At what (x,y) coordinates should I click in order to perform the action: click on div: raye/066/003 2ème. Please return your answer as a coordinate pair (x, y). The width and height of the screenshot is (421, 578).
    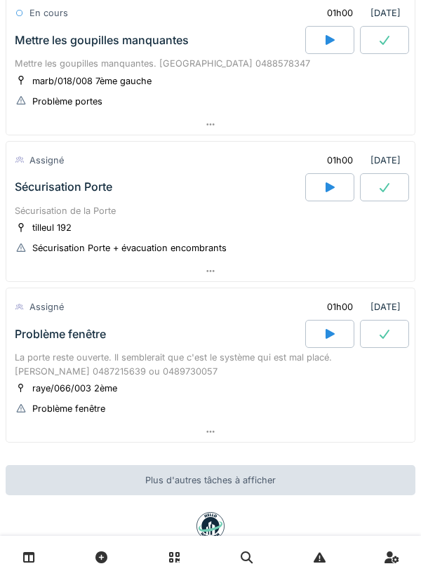
    Looking at the image, I should click on (74, 388).